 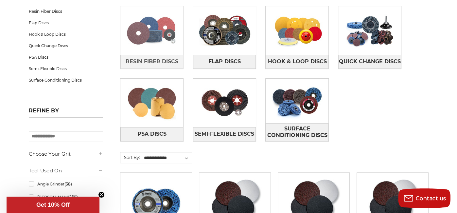 What do you see at coordinates (224, 134) in the screenshot?
I see `span: Semi-Flexible Discs` at bounding box center [224, 134].